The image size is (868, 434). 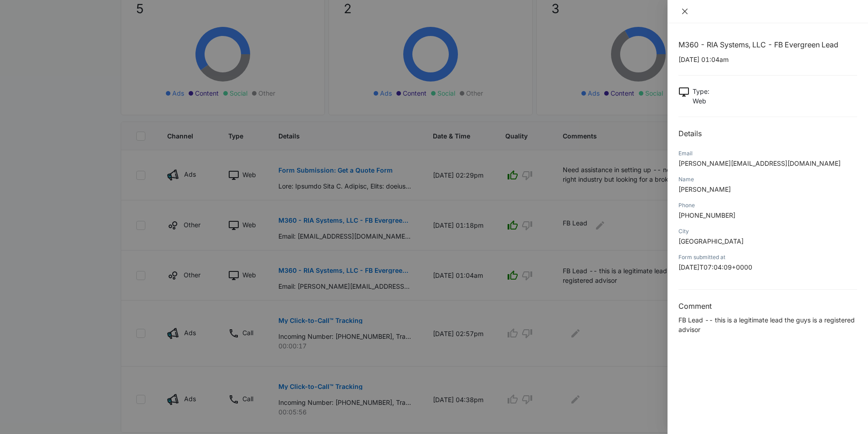 I want to click on div: Form submitted at, so click(x=768, y=257).